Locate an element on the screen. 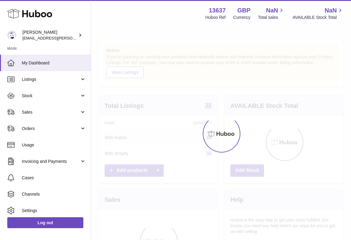  span: Settings is located at coordinates (54, 210).